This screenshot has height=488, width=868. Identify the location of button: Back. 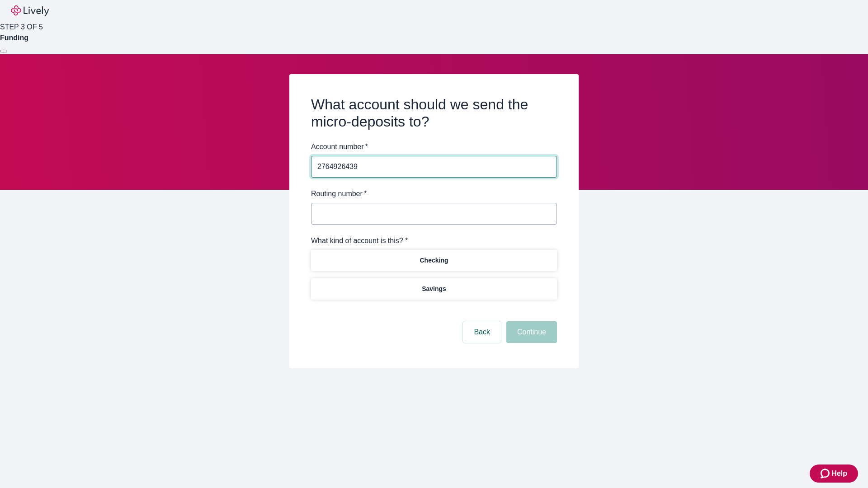
(482, 333).